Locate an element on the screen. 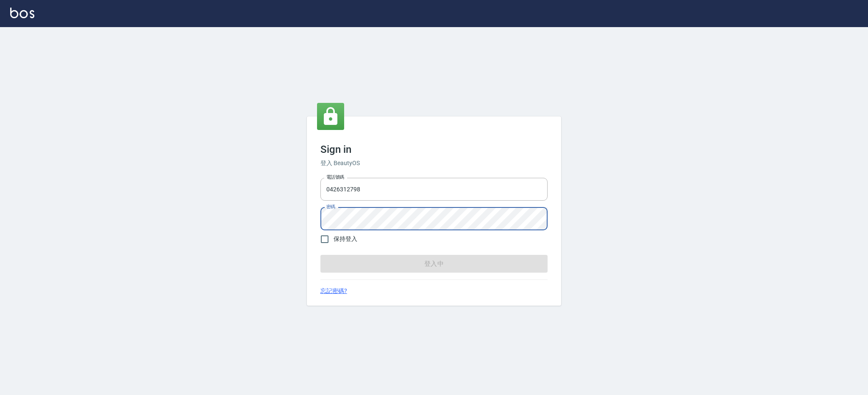 The image size is (868, 395). h3: Sign in is located at coordinates (434, 149).